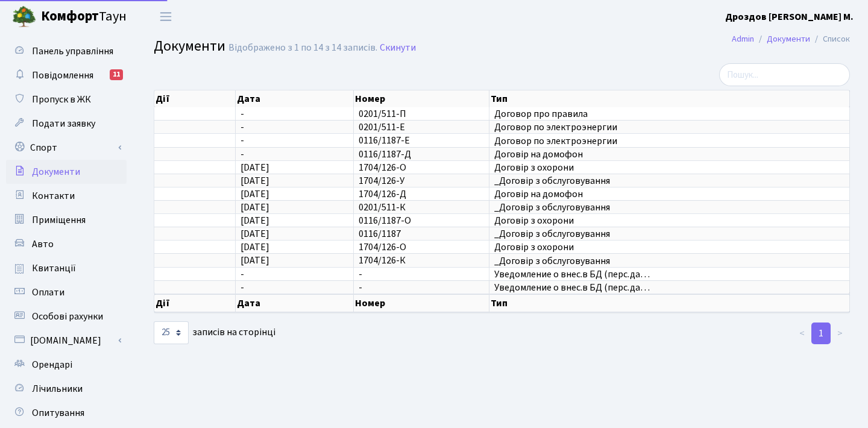  I want to click on a: Контакти, so click(66, 196).